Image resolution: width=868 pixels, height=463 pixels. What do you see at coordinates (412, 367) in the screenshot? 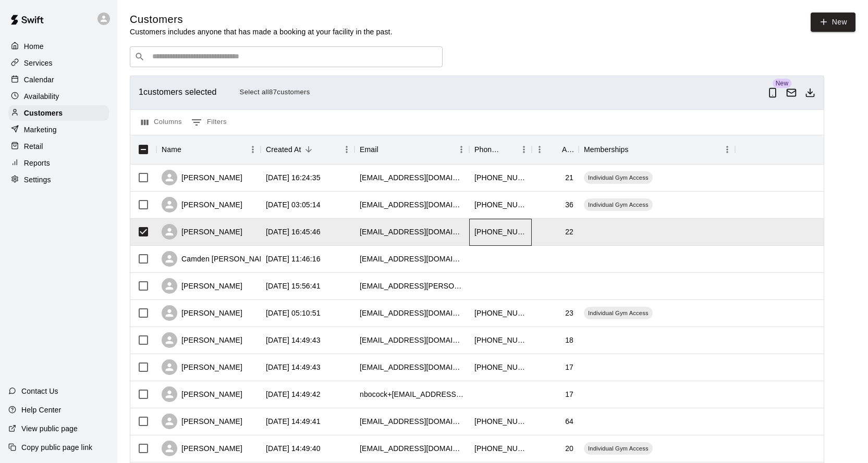
I see `div: hathawaymc1209+child674cc754d08fd8.17155387@gmail.com` at bounding box center [412, 367].